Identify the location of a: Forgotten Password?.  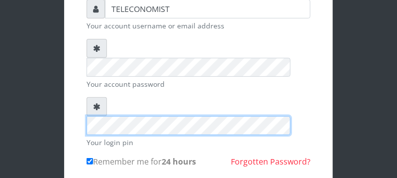
(271, 161).